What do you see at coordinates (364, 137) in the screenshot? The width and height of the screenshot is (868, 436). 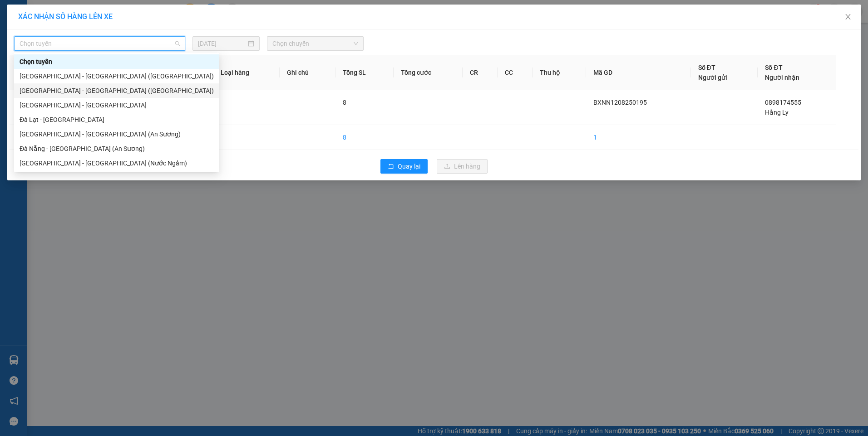 I see `td: 8` at bounding box center [364, 137].